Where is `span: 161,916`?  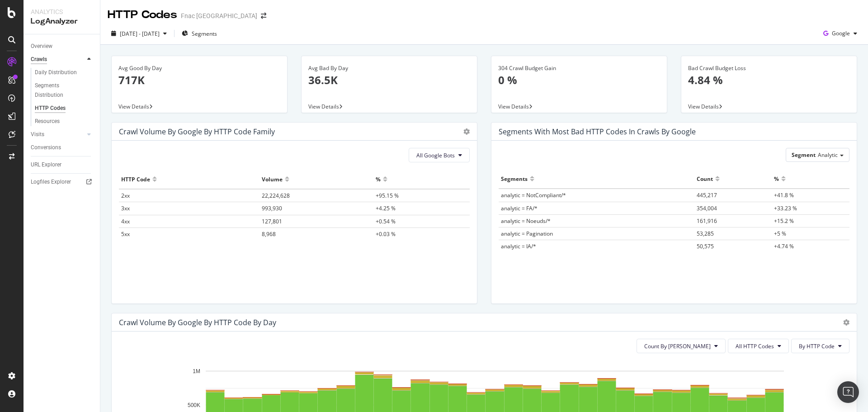
span: 161,916 is located at coordinates (707, 221).